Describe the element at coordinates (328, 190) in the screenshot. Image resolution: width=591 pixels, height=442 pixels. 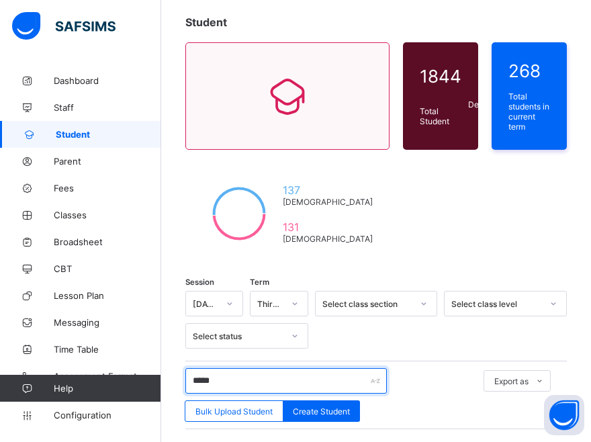
I see `span: 137` at that location.